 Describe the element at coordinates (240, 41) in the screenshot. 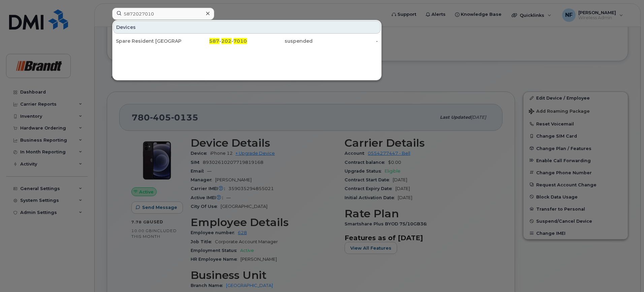

I see `span: 7010` at that location.